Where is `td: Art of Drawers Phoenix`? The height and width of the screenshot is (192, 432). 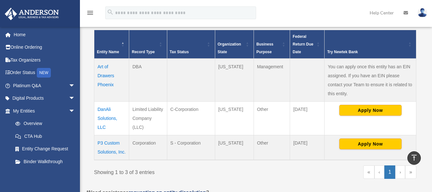
td: Art of Drawers Phoenix is located at coordinates (112, 80).